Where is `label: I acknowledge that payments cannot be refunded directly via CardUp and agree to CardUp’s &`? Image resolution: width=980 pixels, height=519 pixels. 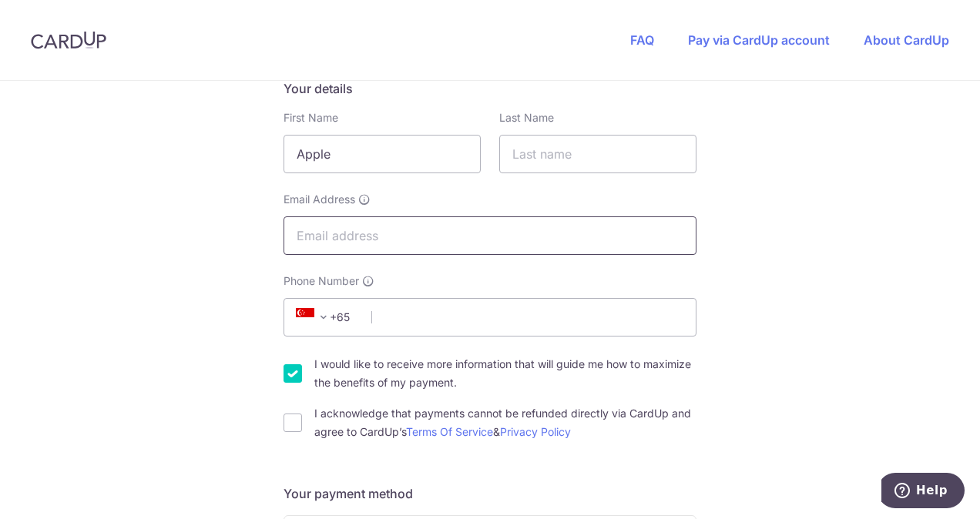
label: I acknowledge that payments cannot be refunded directly via CardUp and agree to CardUp’s & is located at coordinates (505, 422).